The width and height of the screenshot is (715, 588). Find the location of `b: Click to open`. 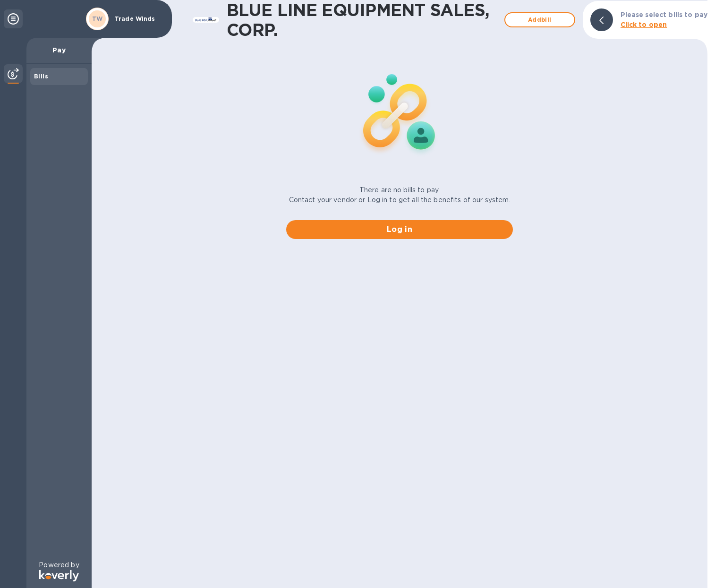

b: Click to open is located at coordinates (644, 25).